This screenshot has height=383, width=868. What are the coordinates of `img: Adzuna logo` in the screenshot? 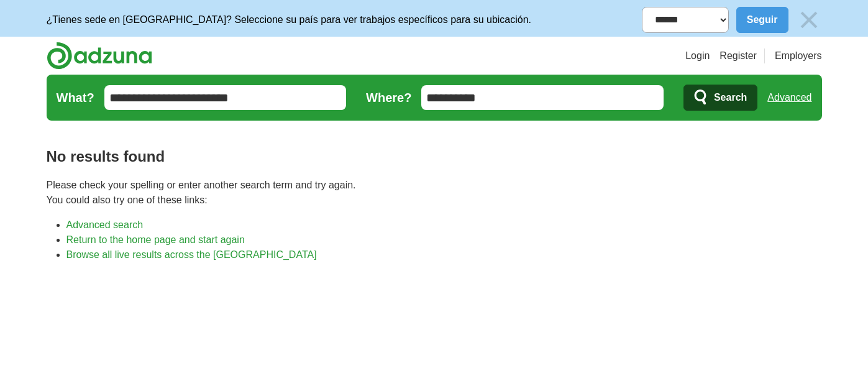 It's located at (99, 55).